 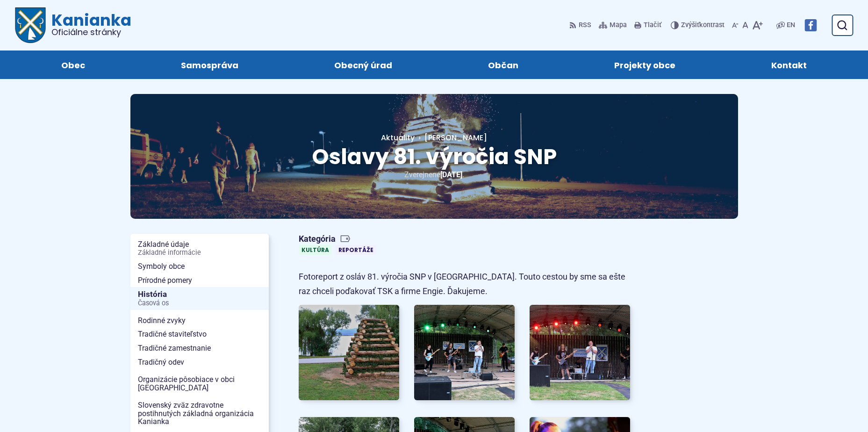 What do you see at coordinates (581, 25) in the screenshot?
I see `a: RSS` at bounding box center [581, 25].